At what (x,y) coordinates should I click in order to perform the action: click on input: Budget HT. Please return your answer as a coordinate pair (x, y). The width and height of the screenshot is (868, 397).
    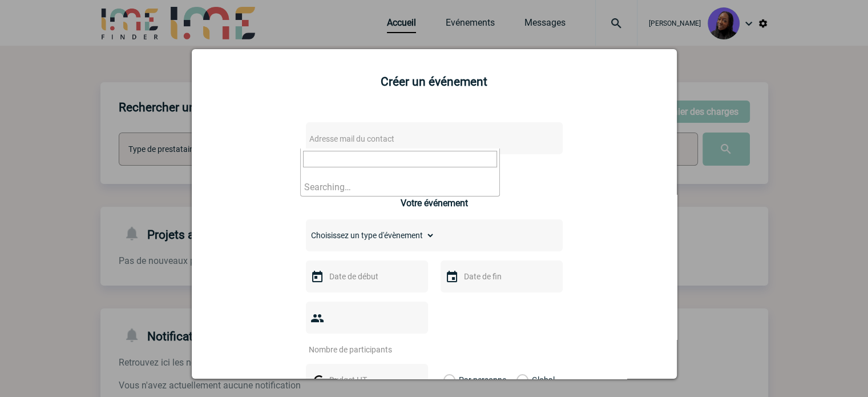
    Looking at the image, I should click on (366, 380).